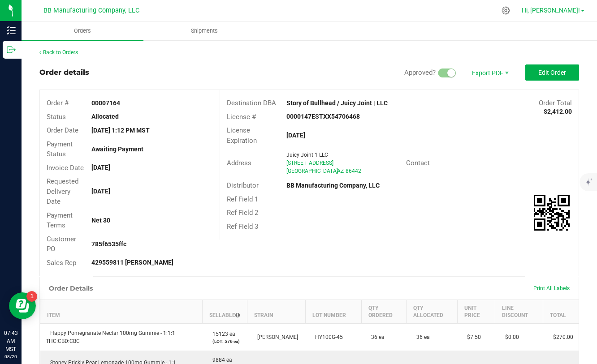  Describe the element at coordinates (384, 312) in the screenshot. I see `th: Qty Ordered` at that location.